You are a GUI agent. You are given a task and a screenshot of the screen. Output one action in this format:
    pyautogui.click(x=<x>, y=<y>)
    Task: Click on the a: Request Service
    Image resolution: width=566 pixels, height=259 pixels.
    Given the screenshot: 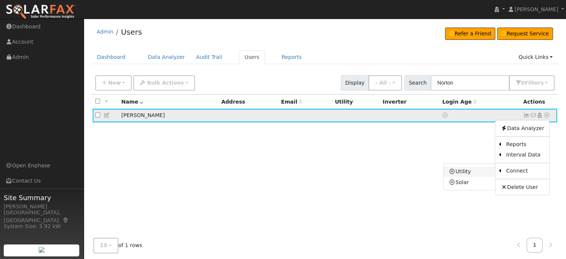 What is the action you would take?
    pyautogui.click(x=526, y=34)
    